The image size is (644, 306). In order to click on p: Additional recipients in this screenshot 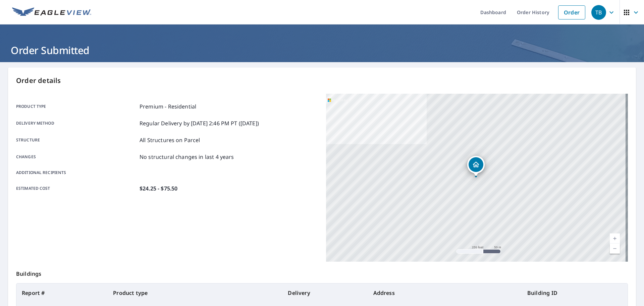, I will do `click(77, 173)`.